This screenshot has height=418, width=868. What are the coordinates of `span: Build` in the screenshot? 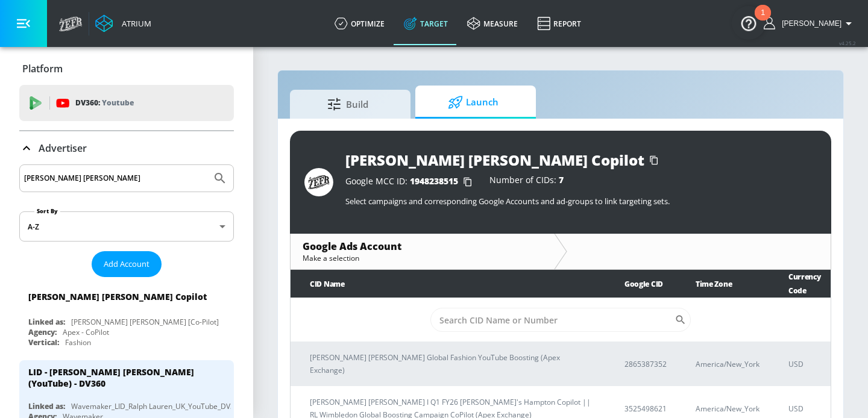 It's located at (348, 104).